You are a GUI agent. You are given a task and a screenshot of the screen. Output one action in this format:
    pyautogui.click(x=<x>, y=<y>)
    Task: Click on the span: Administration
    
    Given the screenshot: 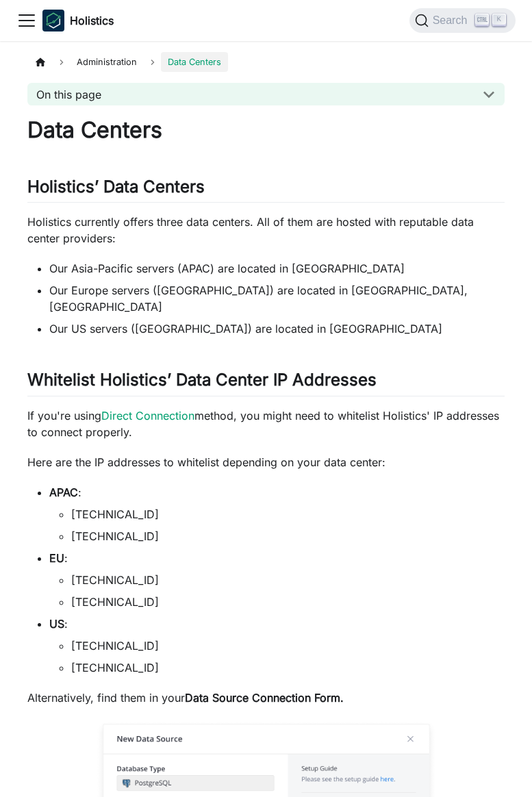 What is the action you would take?
    pyautogui.click(x=107, y=61)
    